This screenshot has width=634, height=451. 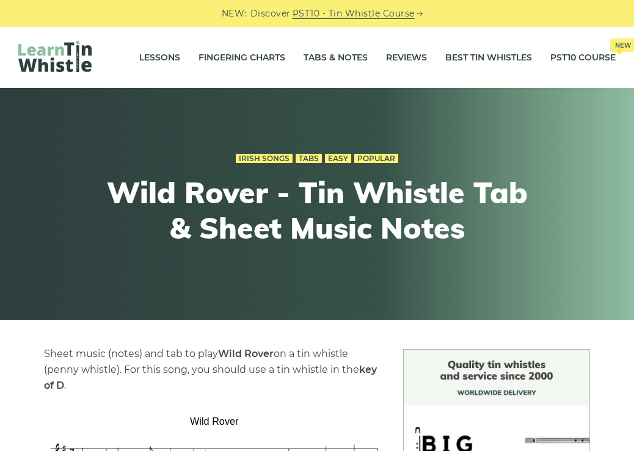 What do you see at coordinates (245, 353) in the screenshot?
I see `strong: Wild Rover` at bounding box center [245, 353].